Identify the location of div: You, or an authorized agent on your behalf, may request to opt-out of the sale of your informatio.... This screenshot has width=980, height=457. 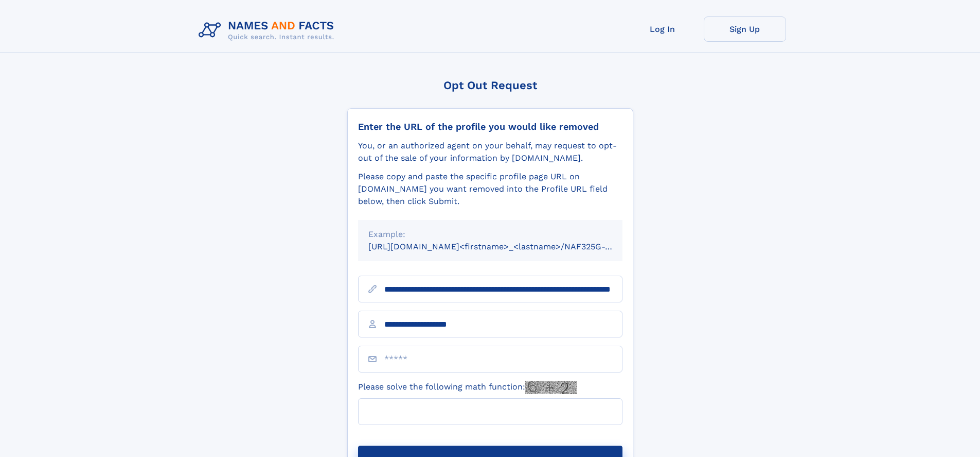
(490, 152).